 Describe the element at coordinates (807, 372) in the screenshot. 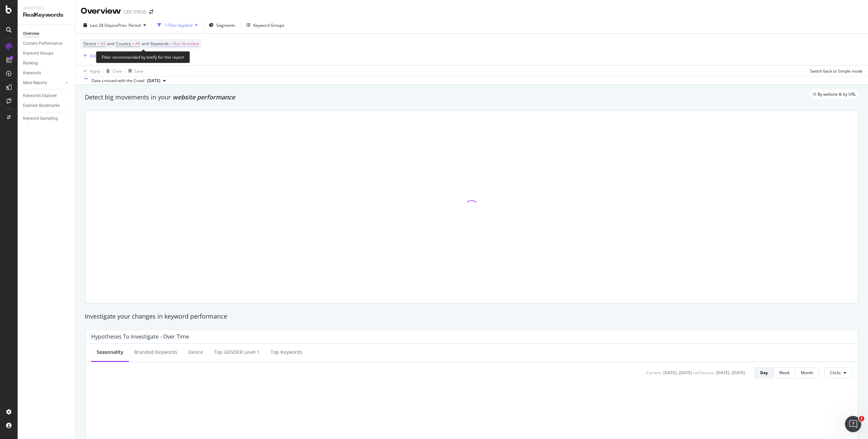

I see `div: Month` at that location.